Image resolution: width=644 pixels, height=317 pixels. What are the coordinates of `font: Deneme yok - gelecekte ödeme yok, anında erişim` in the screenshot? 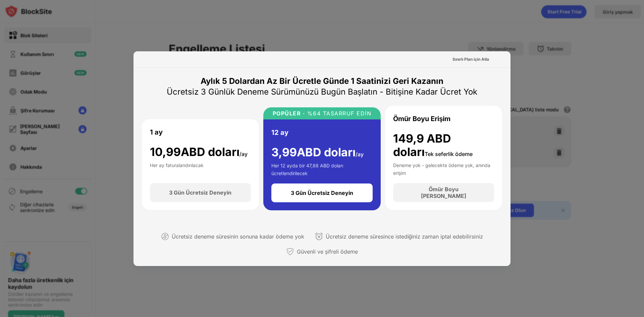 It's located at (442, 169).